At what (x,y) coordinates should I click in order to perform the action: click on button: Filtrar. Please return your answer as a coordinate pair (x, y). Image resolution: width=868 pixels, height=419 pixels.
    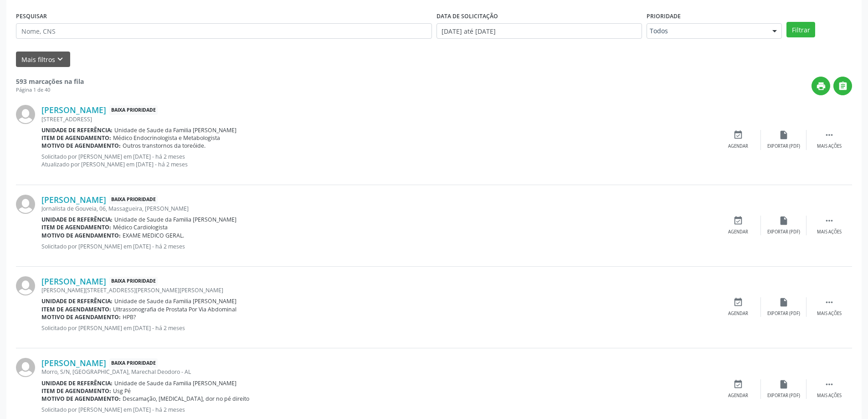
    Looking at the image, I should click on (801, 29).